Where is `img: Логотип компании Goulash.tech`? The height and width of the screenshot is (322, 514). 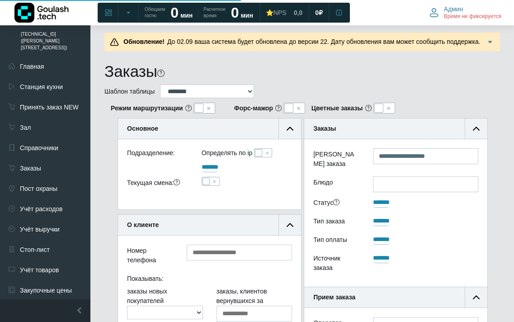
img: Логотип компании Goulash.tech is located at coordinates (42, 13).